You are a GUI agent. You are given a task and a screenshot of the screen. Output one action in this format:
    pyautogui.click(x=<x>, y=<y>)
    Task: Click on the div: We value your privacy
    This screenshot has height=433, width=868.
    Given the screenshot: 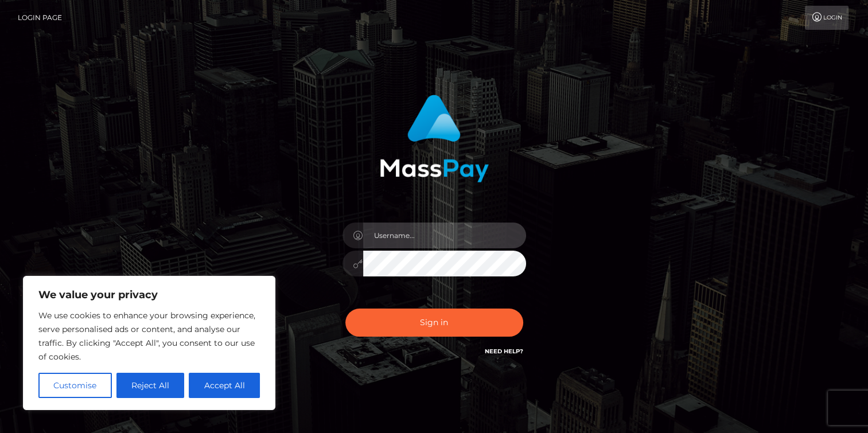 What is the action you would take?
    pyautogui.click(x=149, y=343)
    